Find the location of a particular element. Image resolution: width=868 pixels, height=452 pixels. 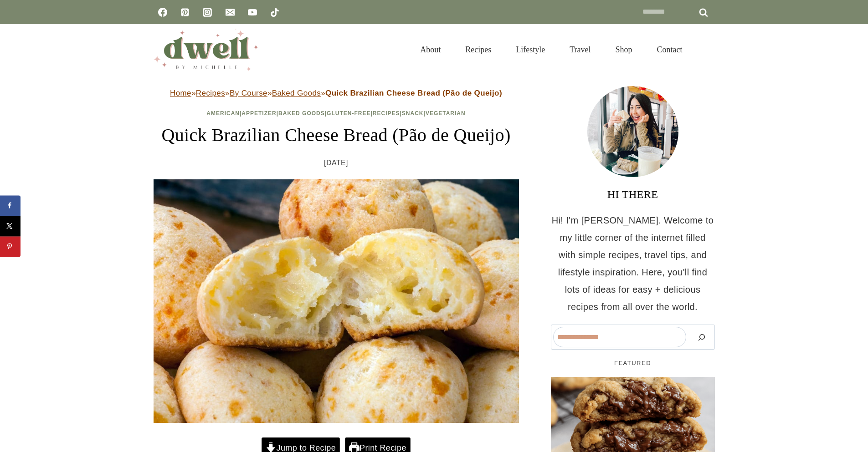

a: TikTok is located at coordinates (275, 13).